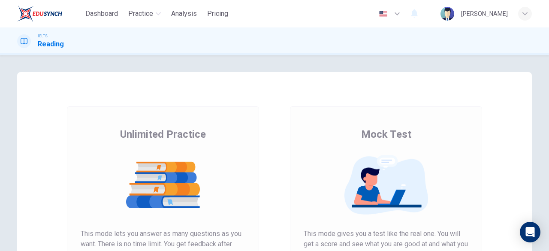 The height and width of the screenshot is (251, 549). What do you see at coordinates (102, 14) in the screenshot?
I see `span: Dashboard` at bounding box center [102, 14].